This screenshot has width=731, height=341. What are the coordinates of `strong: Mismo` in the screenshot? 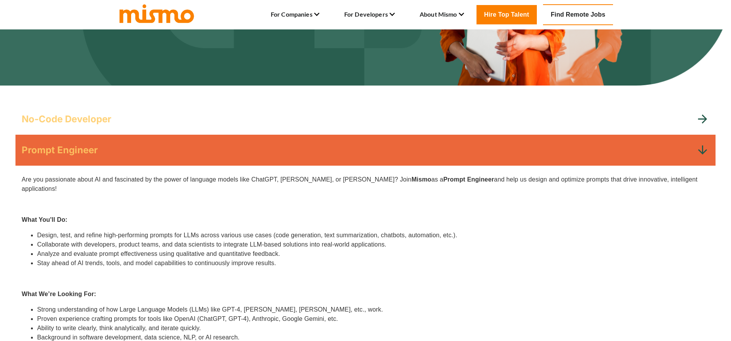 It's located at (421, 179).